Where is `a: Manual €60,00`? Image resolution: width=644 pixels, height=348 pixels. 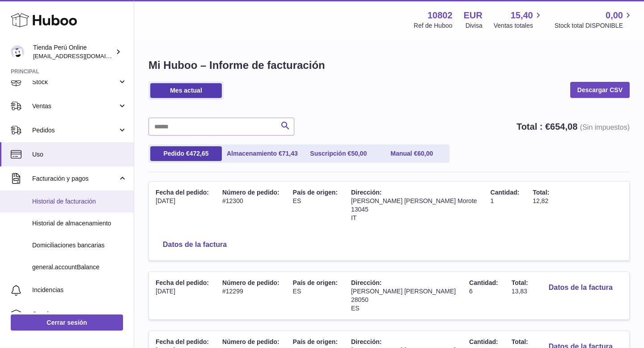
a: Manual €60,00 is located at coordinates (412, 154).